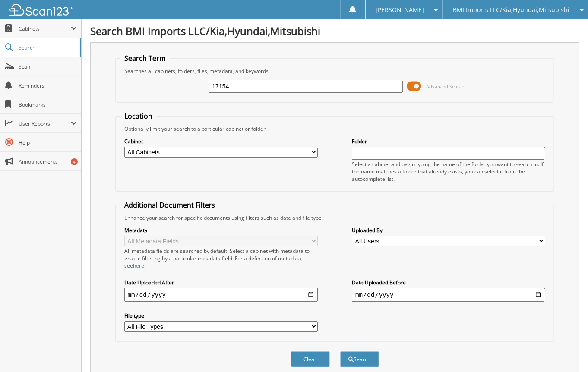 This screenshot has height=372, width=588. What do you see at coordinates (138, 116) in the screenshot?
I see `legend: Location` at bounding box center [138, 116].